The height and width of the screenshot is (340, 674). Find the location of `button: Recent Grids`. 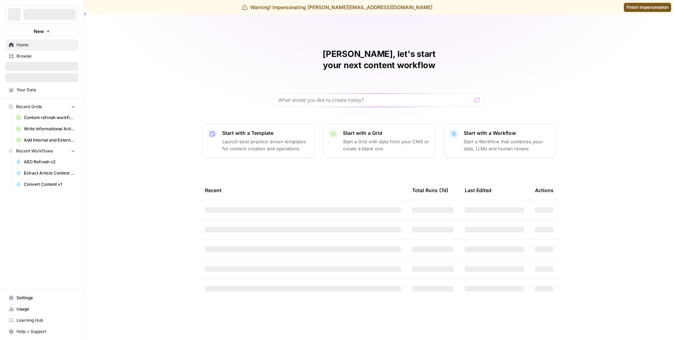

button: Recent Grids is located at coordinates (42, 107).